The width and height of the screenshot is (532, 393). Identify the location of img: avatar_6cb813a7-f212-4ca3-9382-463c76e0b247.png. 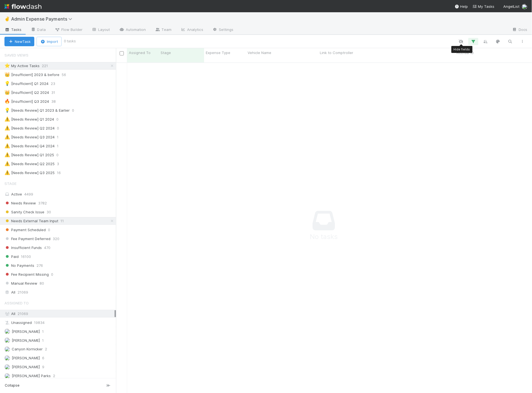
(7, 358).